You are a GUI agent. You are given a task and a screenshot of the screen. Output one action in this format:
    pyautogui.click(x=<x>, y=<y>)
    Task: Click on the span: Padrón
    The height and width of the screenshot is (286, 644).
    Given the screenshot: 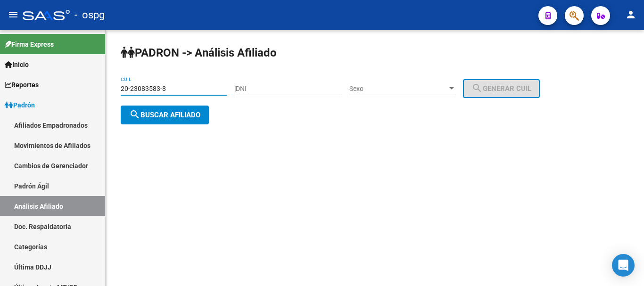 What is the action you would take?
    pyautogui.click(x=20, y=105)
    